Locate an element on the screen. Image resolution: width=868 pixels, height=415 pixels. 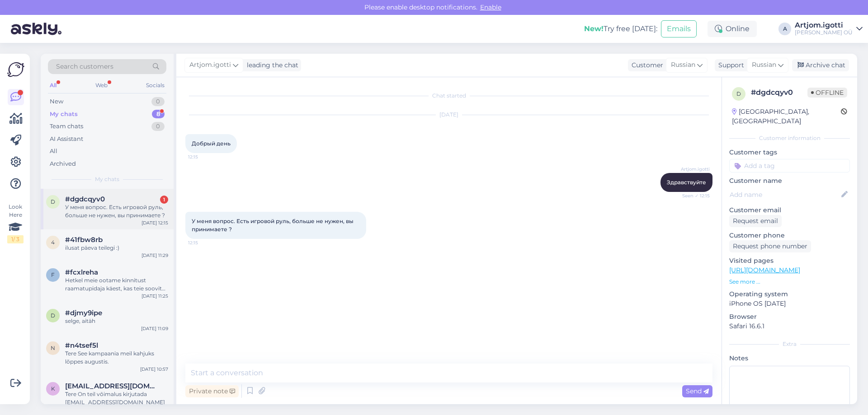
div: Customer is located at coordinates (645, 65).